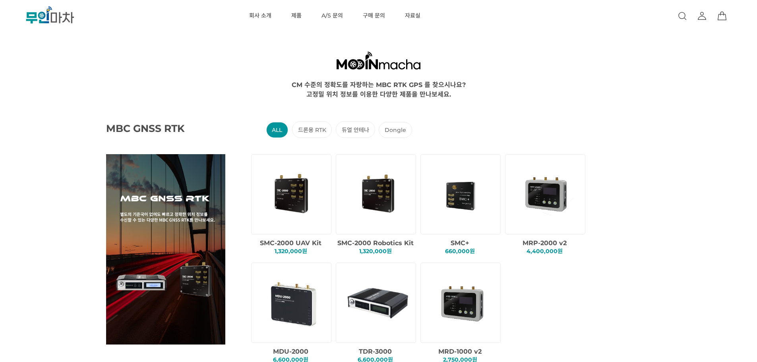 Image resolution: width=757 pixels, height=362 pixels. Describe the element at coordinates (395, 130) in the screenshot. I see `li: Dongle` at that location.